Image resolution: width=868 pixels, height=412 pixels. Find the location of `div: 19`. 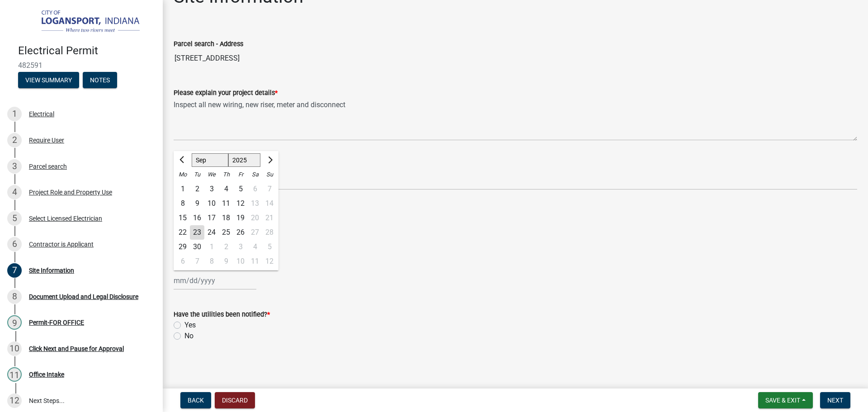

div: 19 is located at coordinates (240, 218).